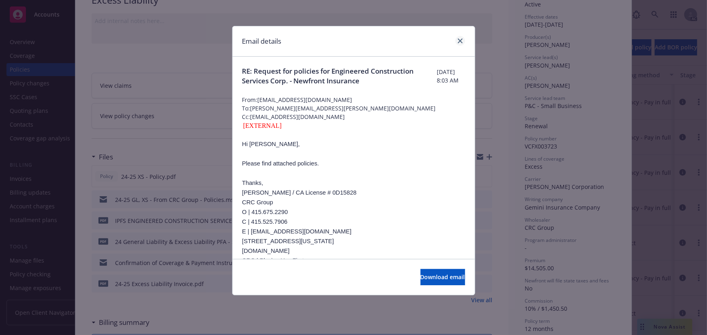 The image size is (707, 335). I want to click on span: O | 415.675.2290, so click(265, 212).